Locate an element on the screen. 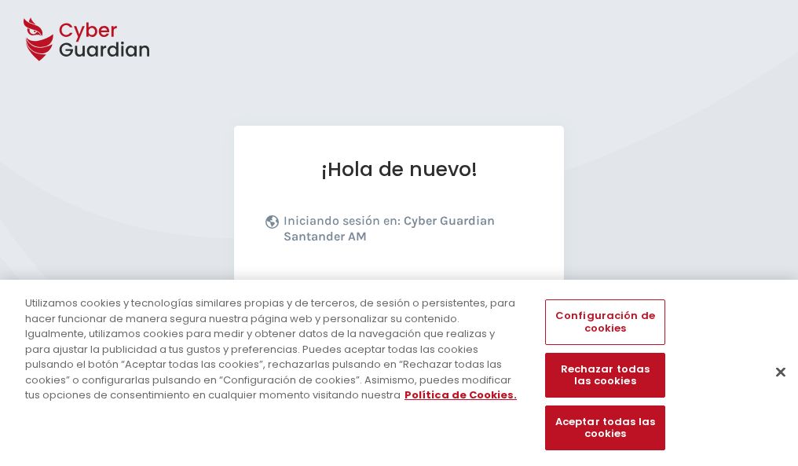  a: Más información sobre su privacidad, se abre en una nueva pestaña is located at coordinates (460, 394).